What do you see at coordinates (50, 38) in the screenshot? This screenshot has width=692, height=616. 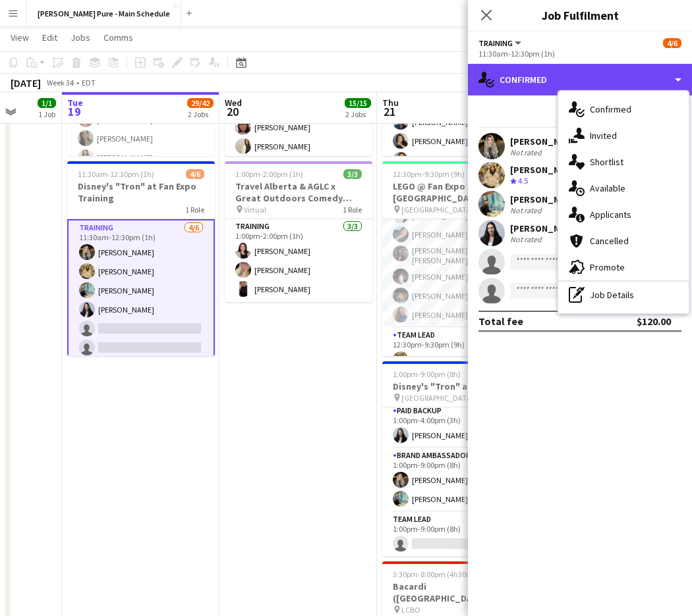 I see `span: Edit` at bounding box center [50, 38].